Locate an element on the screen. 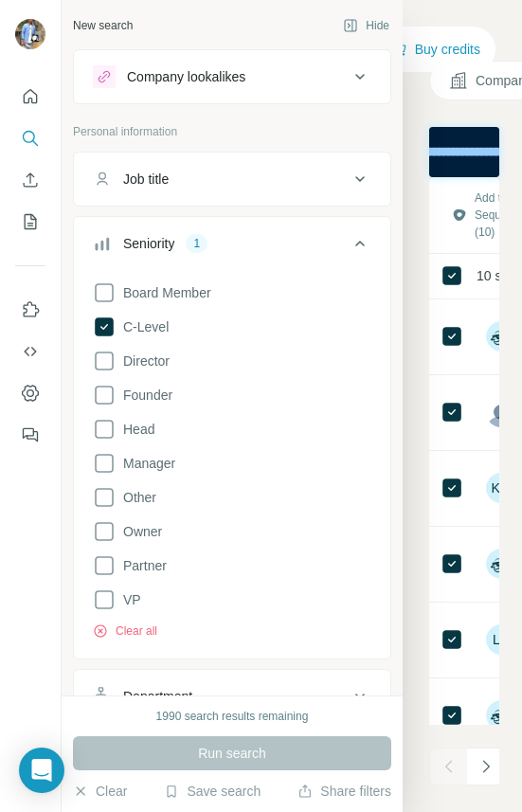  button: Hide is located at coordinates (366, 26).